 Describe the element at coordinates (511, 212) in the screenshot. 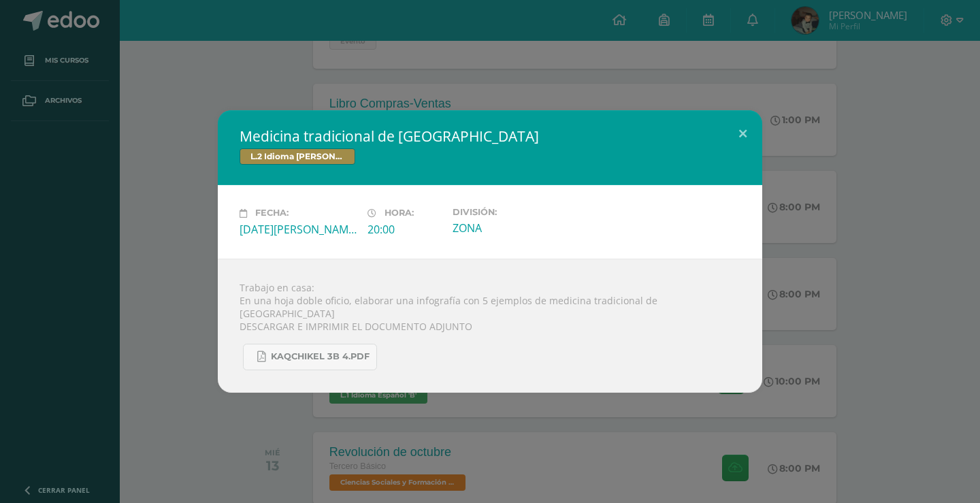

I see `label: División:` at that location.